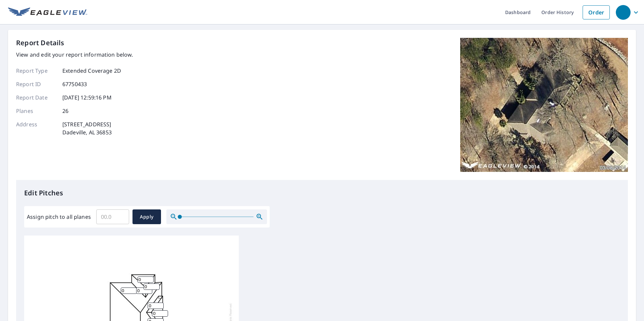 Image resolution: width=644 pixels, height=321 pixels. Describe the element at coordinates (59, 217) in the screenshot. I see `label: Assign pitch to all planes` at that location.